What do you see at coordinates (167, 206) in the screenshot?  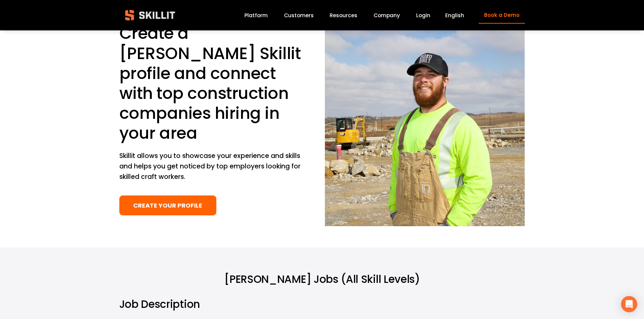 I see `a: CREATE YOUR PROFILE` at bounding box center [167, 206].